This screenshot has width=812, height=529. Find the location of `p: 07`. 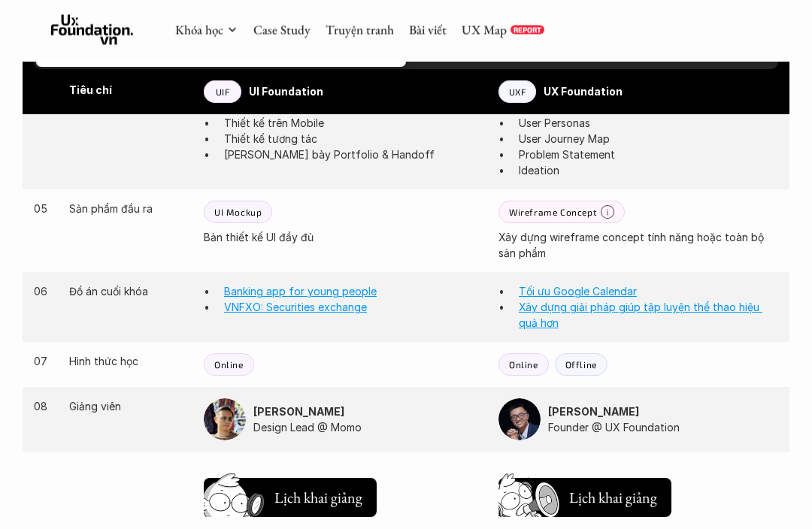

p: 07 is located at coordinates (44, 361).